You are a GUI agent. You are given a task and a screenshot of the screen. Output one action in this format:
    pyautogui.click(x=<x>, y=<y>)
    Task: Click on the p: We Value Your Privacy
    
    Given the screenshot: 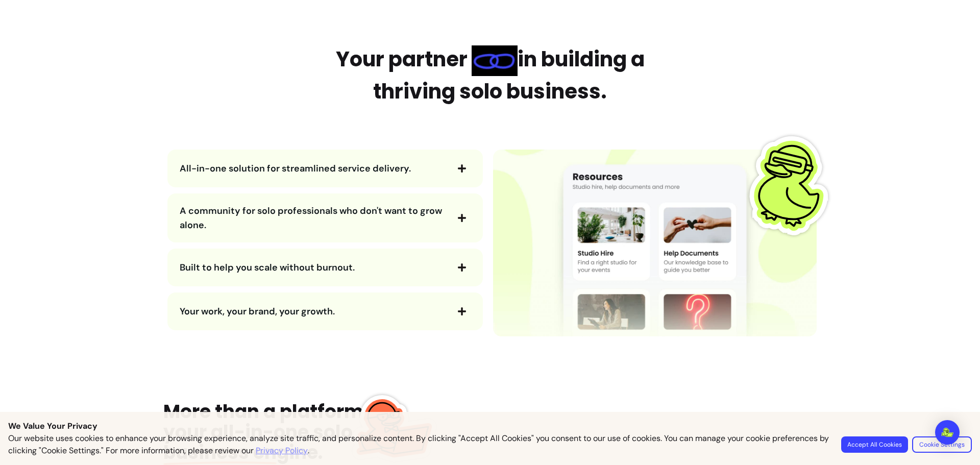 What is the action you would take?
    pyautogui.click(x=490, y=426)
    